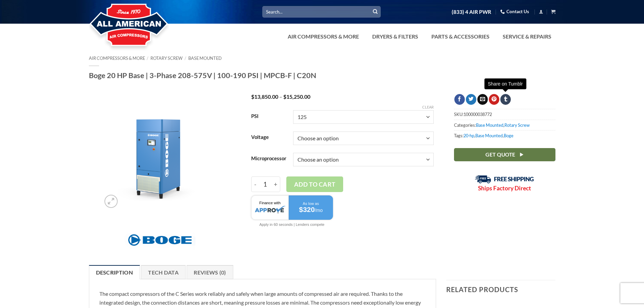  Describe the element at coordinates (508, 136) in the screenshot. I see `a: Boge` at that location.